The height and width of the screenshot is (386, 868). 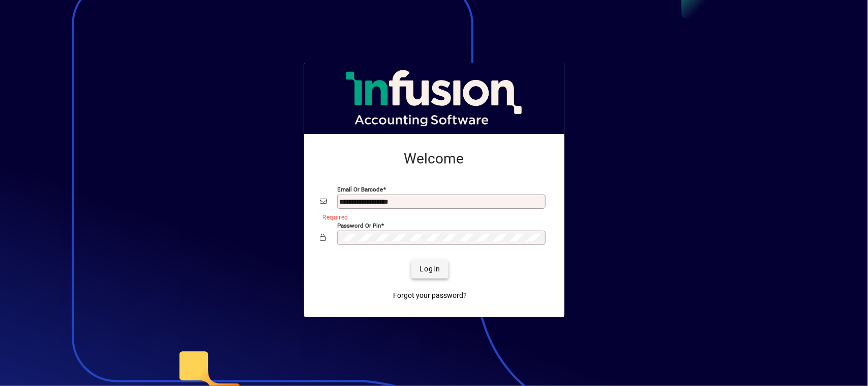 I want to click on mat-error: Required, so click(x=431, y=216).